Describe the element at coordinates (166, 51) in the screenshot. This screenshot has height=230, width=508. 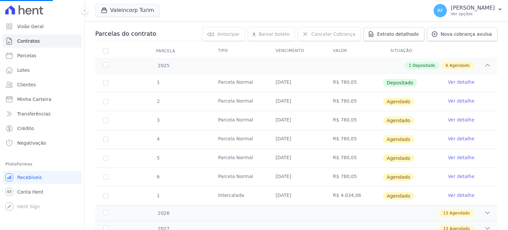
I see `div: Parcela` at that location.